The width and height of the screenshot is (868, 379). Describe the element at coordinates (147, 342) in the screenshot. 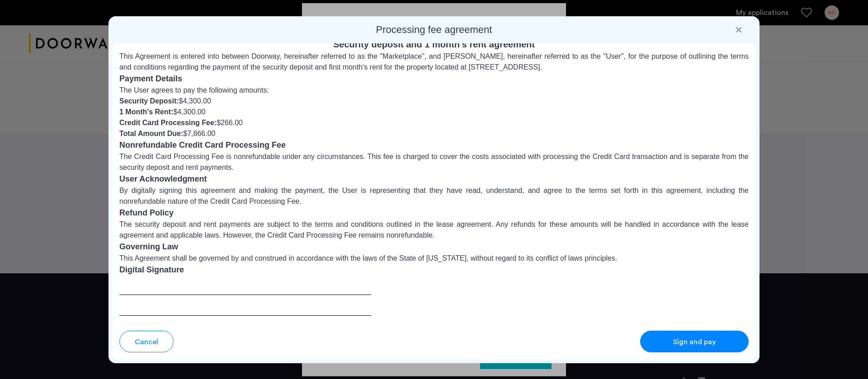

I see `span: Cancel` at that location.